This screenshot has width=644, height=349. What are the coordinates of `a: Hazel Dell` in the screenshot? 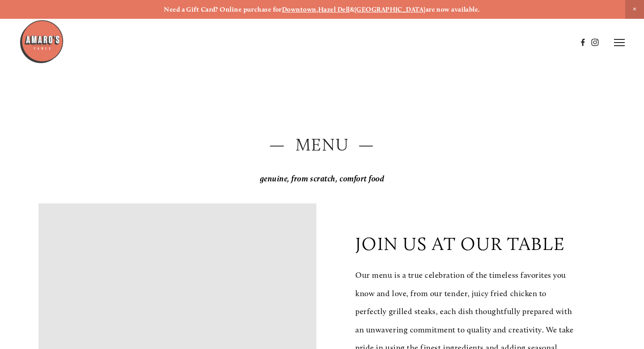 It's located at (334, 10).